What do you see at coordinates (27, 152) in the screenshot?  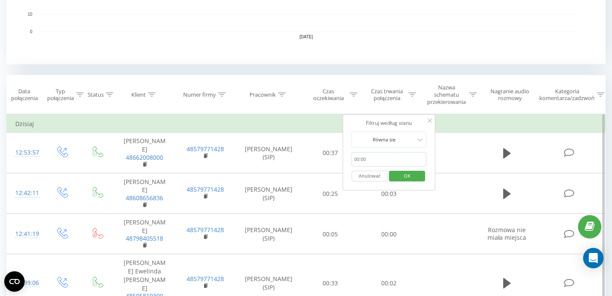 I see `font: 12:53:57` at bounding box center [27, 152].